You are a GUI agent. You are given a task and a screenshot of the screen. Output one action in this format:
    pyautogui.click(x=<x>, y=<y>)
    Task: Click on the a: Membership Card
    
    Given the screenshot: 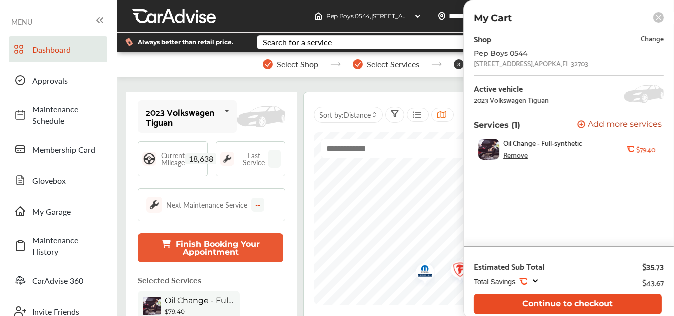 What is the action you would take?
    pyautogui.click(x=58, y=149)
    